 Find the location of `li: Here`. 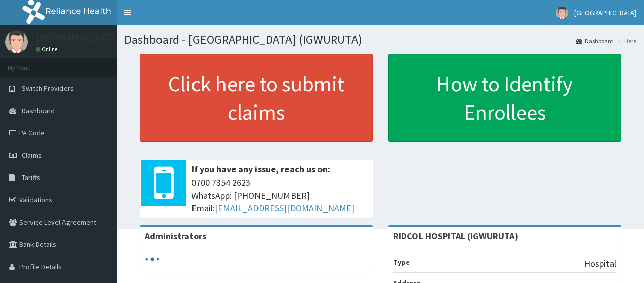

li: Here is located at coordinates (625, 41).